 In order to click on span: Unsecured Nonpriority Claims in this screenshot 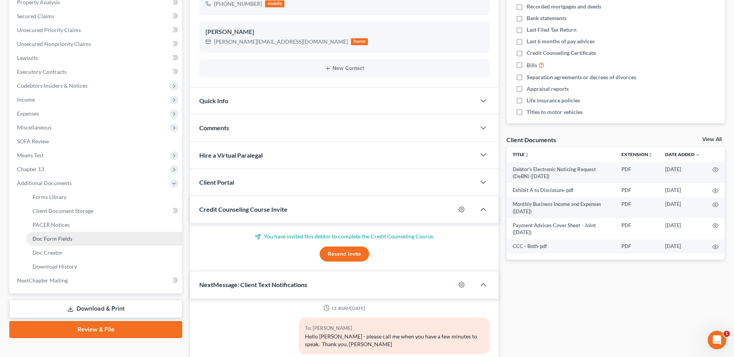, I will do `click(54, 44)`.